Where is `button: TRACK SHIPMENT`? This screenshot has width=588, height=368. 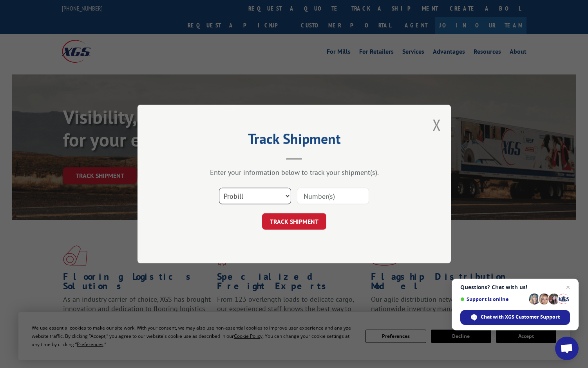
button: TRACK SHIPMENT is located at coordinates (294, 221).